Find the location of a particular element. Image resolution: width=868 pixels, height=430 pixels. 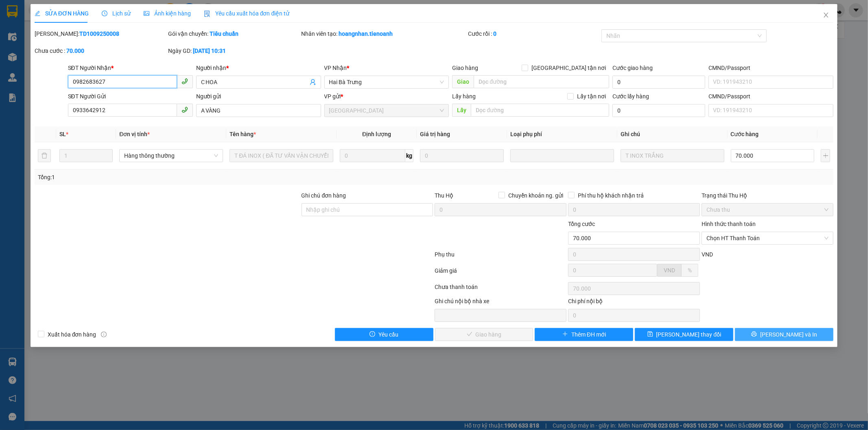

input: Cước giao hàng is located at coordinates (658, 82).